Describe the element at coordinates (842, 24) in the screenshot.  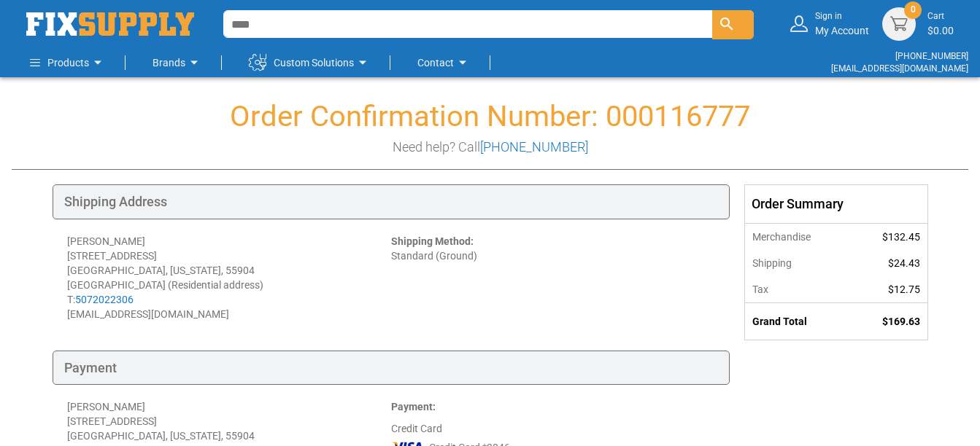
I see `div: My Account` at that location.